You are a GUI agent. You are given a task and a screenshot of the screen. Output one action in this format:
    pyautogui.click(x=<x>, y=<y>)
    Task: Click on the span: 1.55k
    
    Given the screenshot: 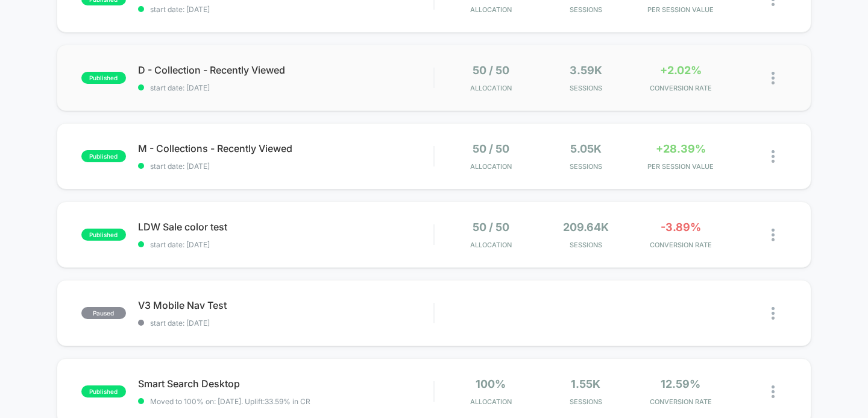 What is the action you would take?
    pyautogui.click(x=585, y=384)
    